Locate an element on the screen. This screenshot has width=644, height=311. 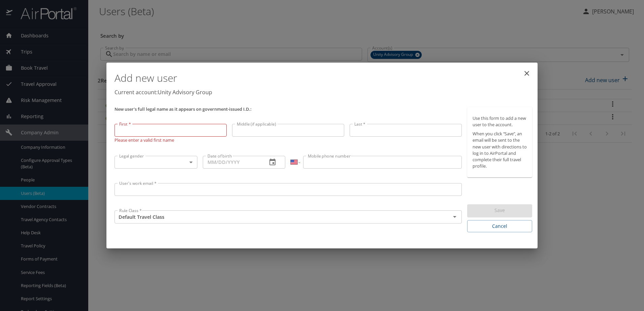
p: New user's full legal name as it appears on government-issued I.D.: is located at coordinates (288, 109).